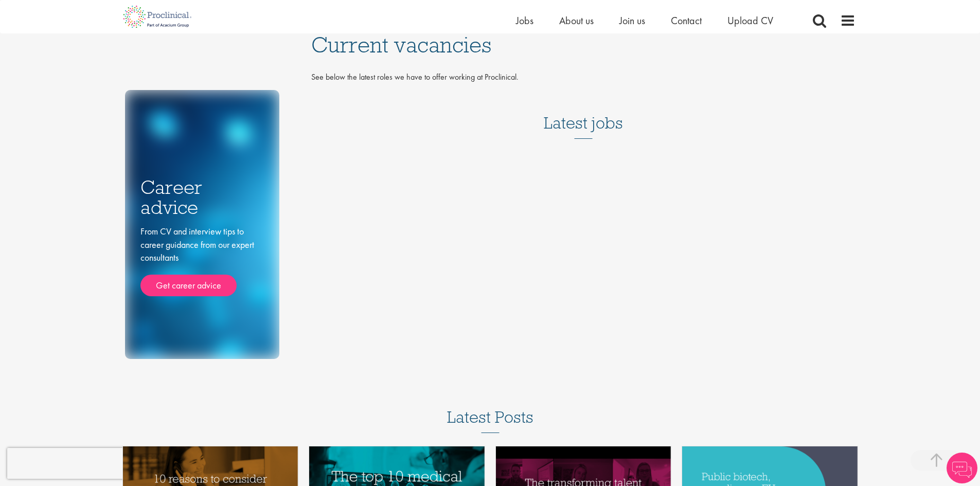  What do you see at coordinates (189, 286) in the screenshot?
I see `a: Get career advice` at bounding box center [189, 286].